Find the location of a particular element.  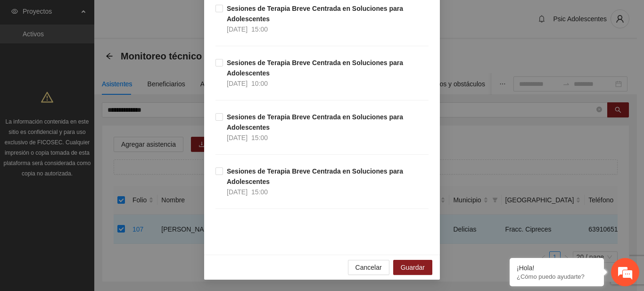

div: Chatee con nosotros ahora is located at coordinates (104, 54).